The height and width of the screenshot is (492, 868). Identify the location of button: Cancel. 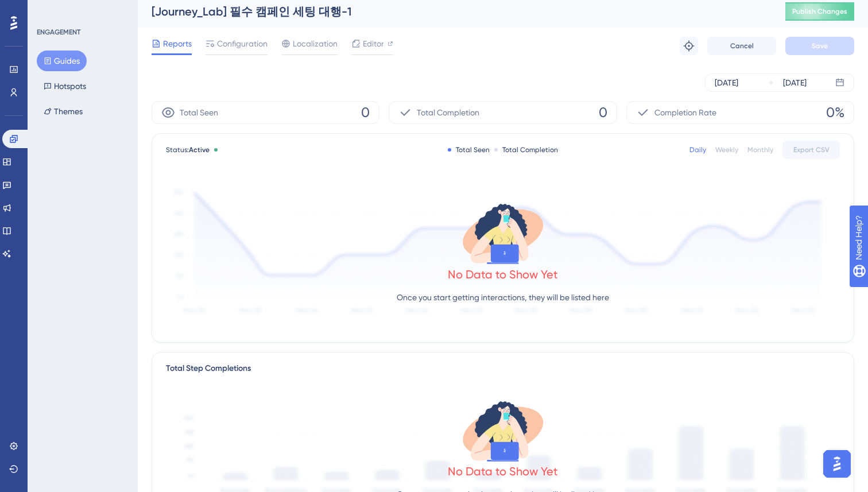
(741, 46).